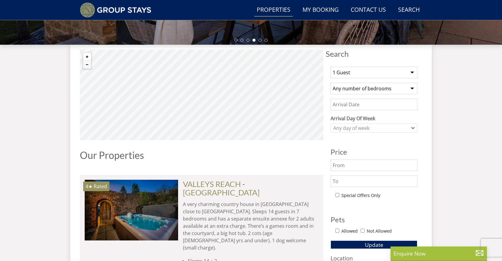  What do you see at coordinates (379, 231) in the screenshot?
I see `label: Not Allowed` at bounding box center [379, 231].